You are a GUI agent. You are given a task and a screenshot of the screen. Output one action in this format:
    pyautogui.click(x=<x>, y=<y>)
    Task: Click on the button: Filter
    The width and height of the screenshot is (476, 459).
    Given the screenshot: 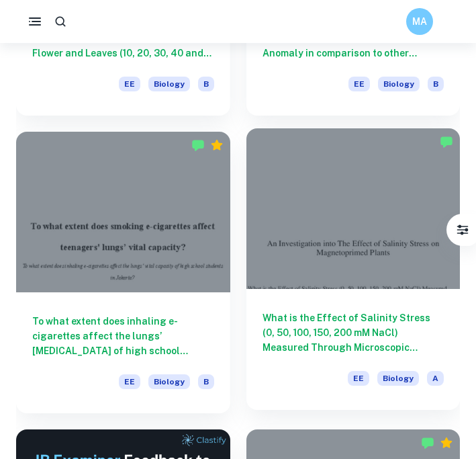 What is the action you would take?
    pyautogui.click(x=463, y=230)
    